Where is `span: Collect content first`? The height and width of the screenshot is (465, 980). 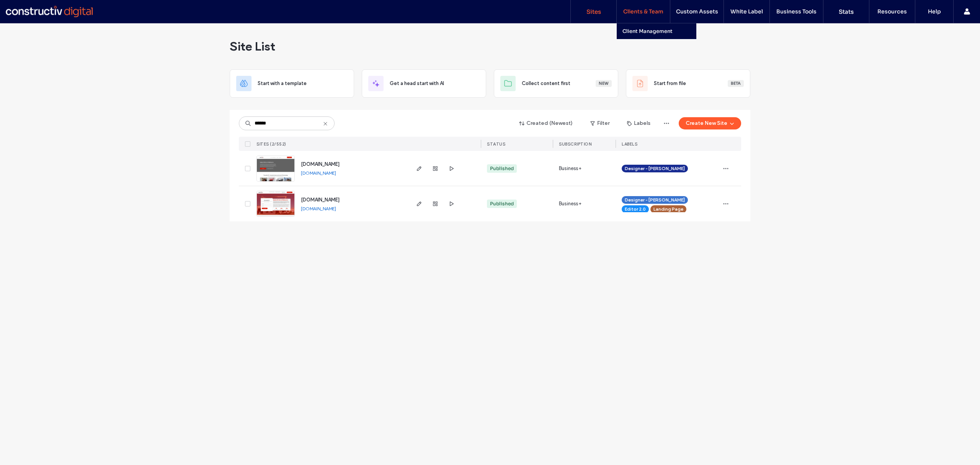
span: Collect content first is located at coordinates (546, 84).